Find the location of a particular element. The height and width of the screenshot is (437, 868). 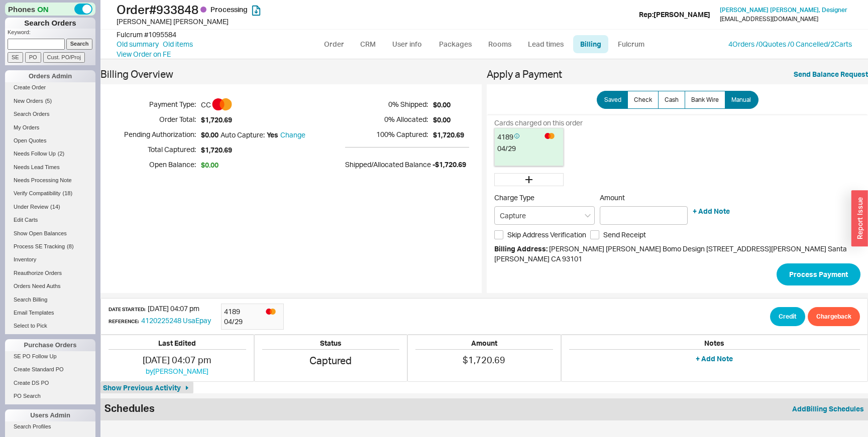

input: Amount is located at coordinates (643, 215).